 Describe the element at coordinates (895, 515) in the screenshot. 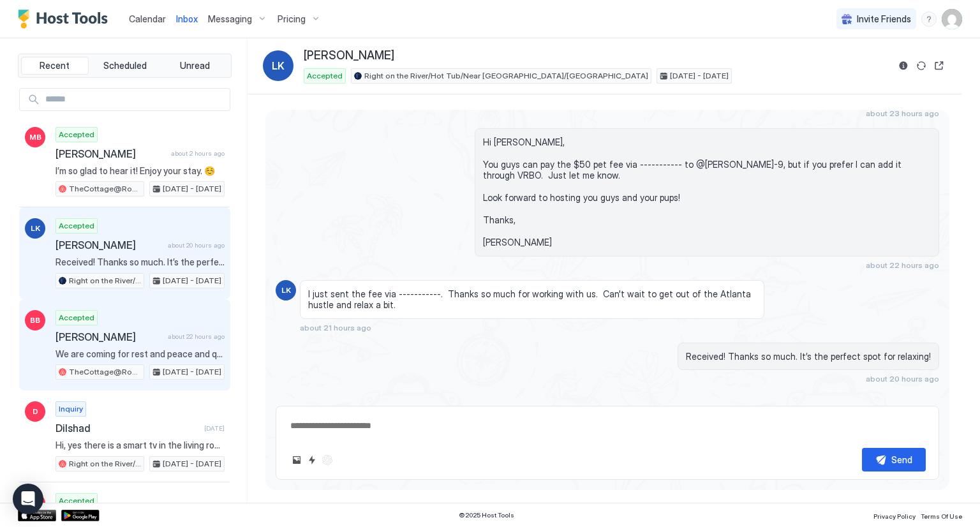

I see `a: Privacy Policy` at that location.